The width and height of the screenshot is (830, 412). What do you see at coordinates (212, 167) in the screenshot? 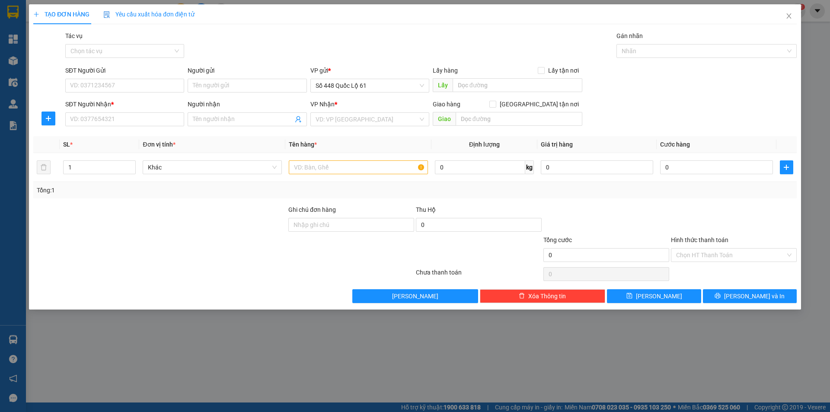
I see `span: Khác` at bounding box center [212, 167].